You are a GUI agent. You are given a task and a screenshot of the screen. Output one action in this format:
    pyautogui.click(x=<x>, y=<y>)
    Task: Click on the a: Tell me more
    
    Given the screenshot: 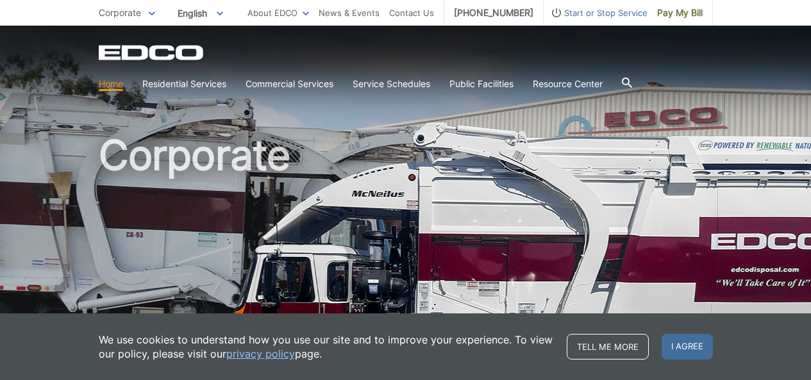 What is the action you would take?
    pyautogui.click(x=608, y=347)
    